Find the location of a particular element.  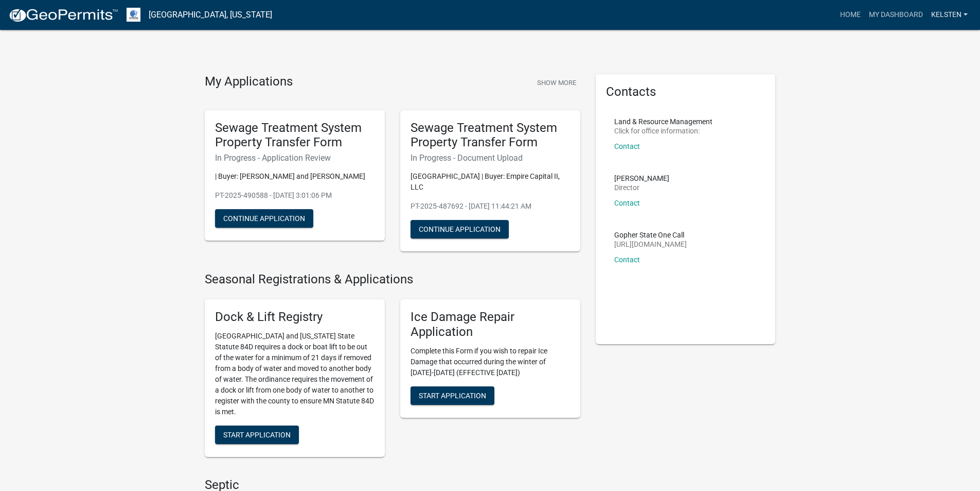

img: Otter Tail County, Minnesota is located at coordinates (133, 15).